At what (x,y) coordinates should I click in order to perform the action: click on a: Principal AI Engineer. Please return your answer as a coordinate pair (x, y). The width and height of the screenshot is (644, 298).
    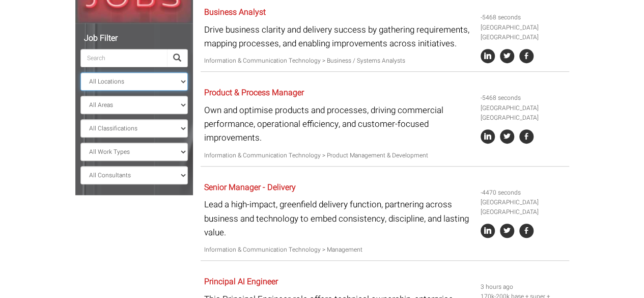
    Looking at the image, I should click on (240, 282).